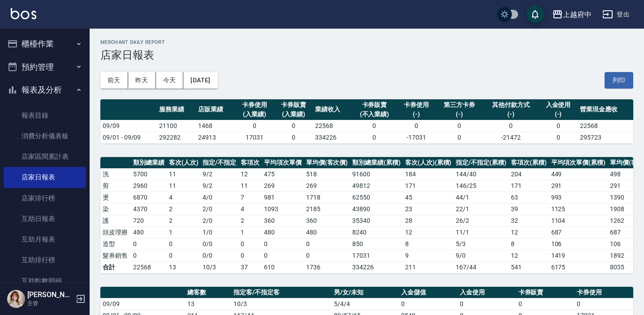 The width and height of the screenshot is (644, 315). What do you see at coordinates (250, 221) in the screenshot?
I see `td: 2` at bounding box center [250, 221].